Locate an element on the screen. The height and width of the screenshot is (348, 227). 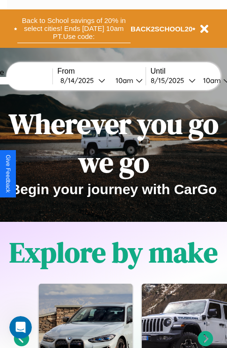
label: From is located at coordinates (102, 71).